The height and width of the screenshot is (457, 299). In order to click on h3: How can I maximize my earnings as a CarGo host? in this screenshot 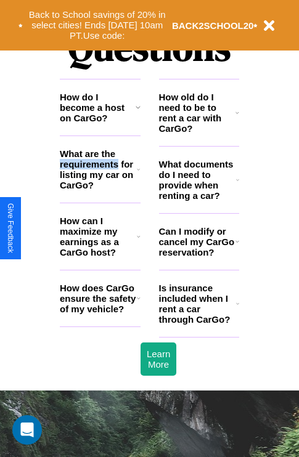, I will do `click(98, 236)`.